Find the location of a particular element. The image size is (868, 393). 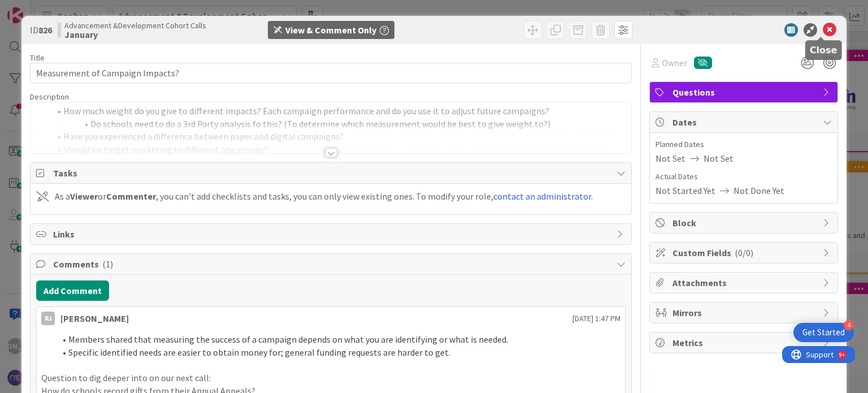

button: Add Comment is located at coordinates (73, 291).